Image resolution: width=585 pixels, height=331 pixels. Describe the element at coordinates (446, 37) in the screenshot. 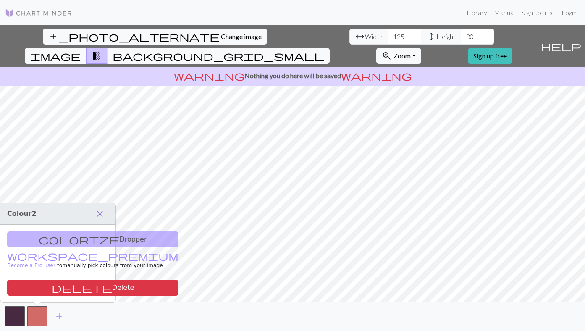

I see `span: Height` at that location.